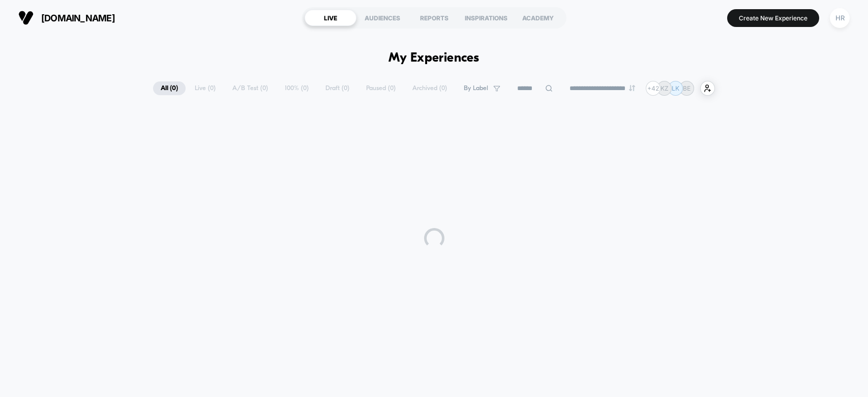 Image resolution: width=868 pixels, height=397 pixels. What do you see at coordinates (26, 18) in the screenshot?
I see `img: Visually logo` at bounding box center [26, 18].